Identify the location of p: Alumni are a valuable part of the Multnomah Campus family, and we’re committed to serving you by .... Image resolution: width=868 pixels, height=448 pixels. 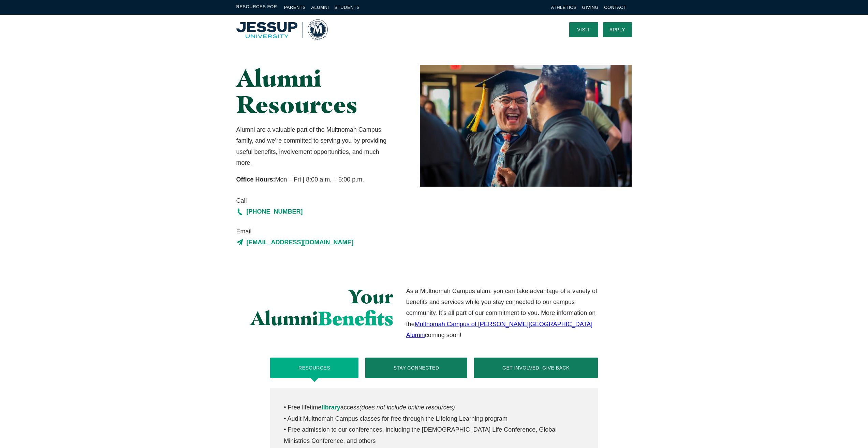
(315, 146).